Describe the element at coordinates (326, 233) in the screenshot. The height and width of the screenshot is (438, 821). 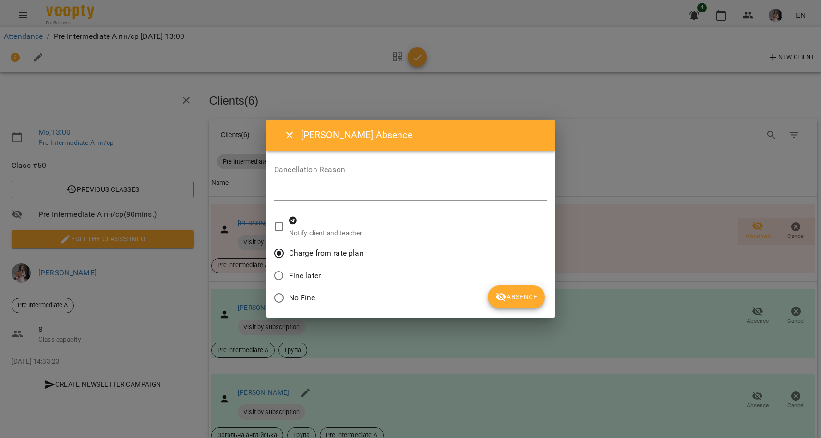
I see `p: Notify client and teacher` at that location.